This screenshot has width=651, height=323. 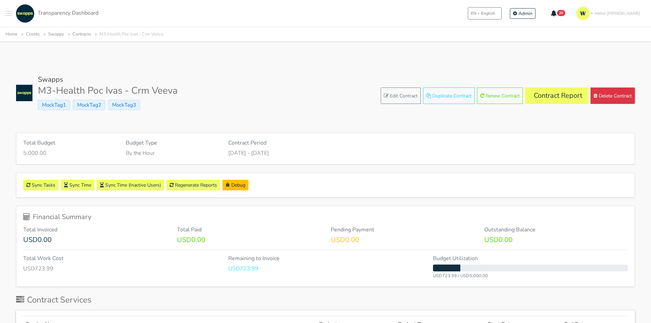 What do you see at coordinates (25, 13) in the screenshot?
I see `img: swapps-linkedin-v2.jpg` at bounding box center [25, 13].